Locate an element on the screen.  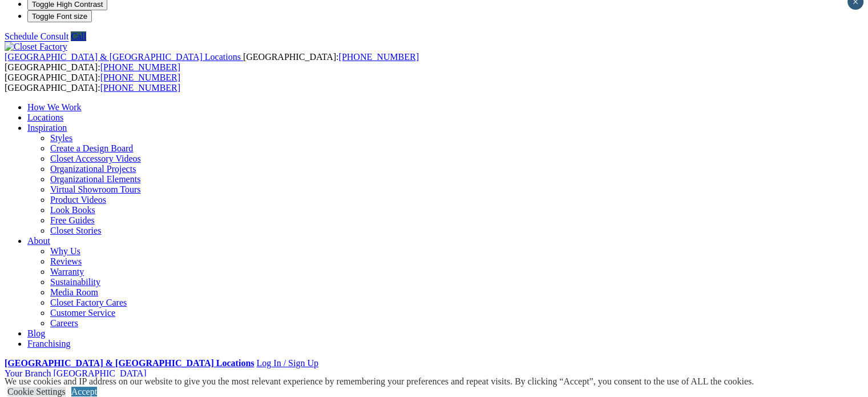
a: Organizational Elements is located at coordinates (95, 179).